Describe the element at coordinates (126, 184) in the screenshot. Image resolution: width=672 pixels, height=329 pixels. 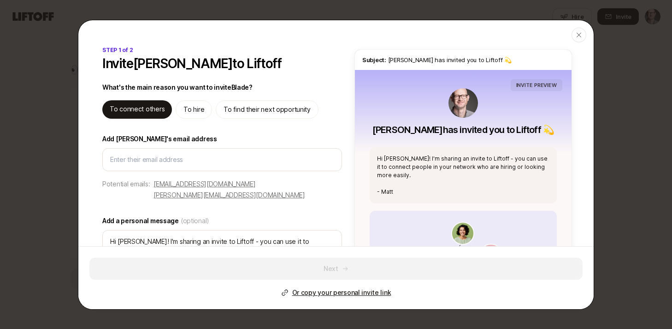
I see `p: Potential emails:` at that location.